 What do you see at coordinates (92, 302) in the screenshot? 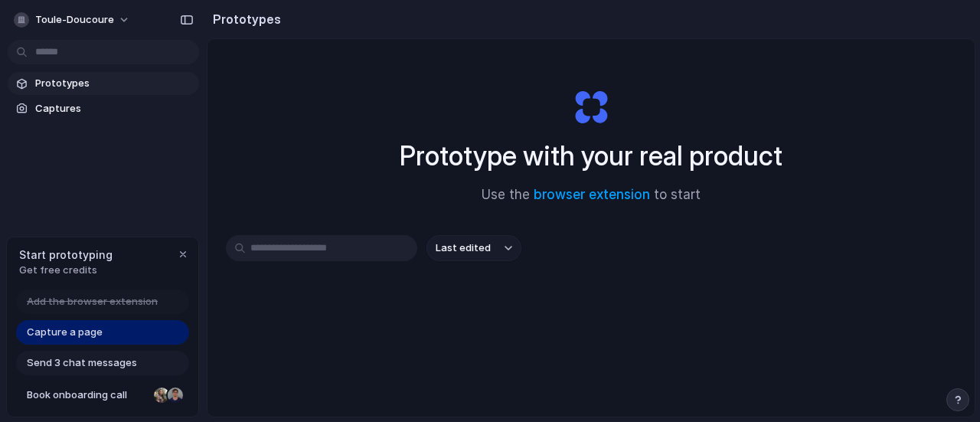
I see `span: Add the browser extension` at bounding box center [92, 302].